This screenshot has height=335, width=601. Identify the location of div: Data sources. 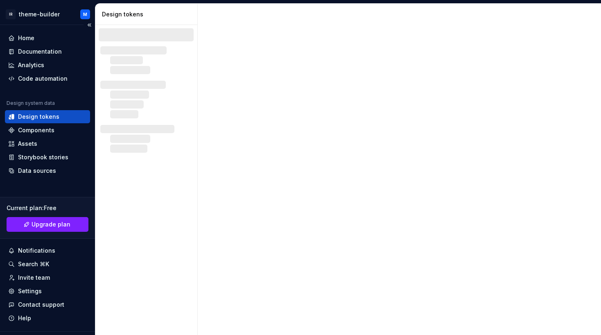
(37, 171).